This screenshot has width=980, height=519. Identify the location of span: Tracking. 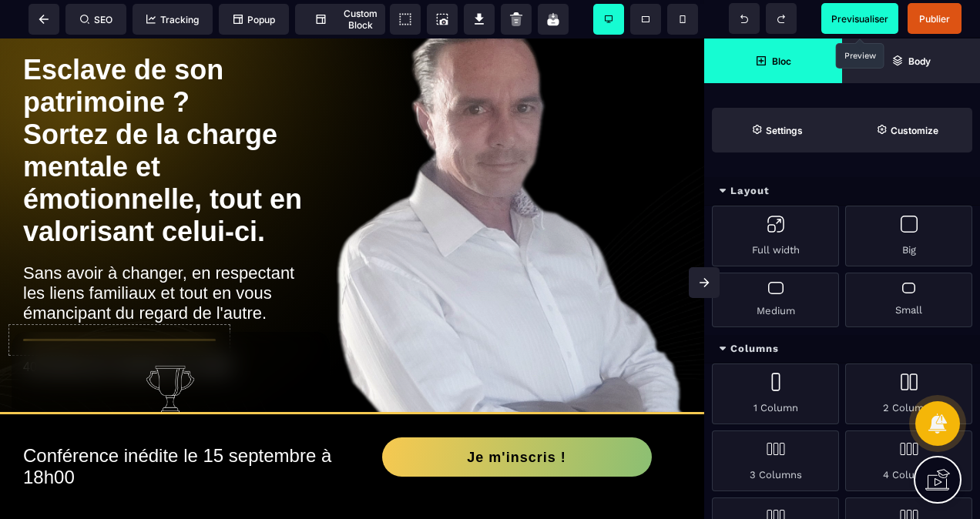
(173, 19).